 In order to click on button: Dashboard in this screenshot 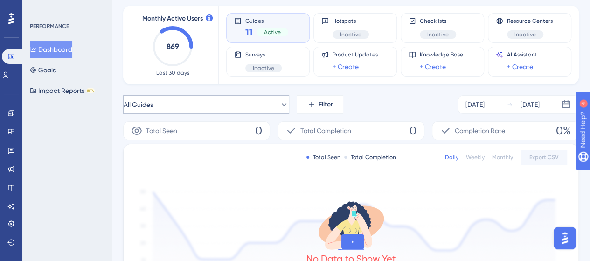, I will do `click(51, 49)`.